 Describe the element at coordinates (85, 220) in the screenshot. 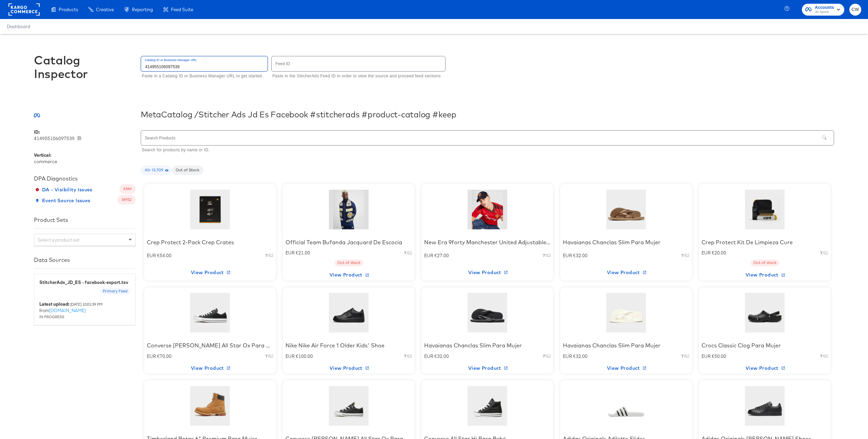

I see `div: Product Sets` at that location.